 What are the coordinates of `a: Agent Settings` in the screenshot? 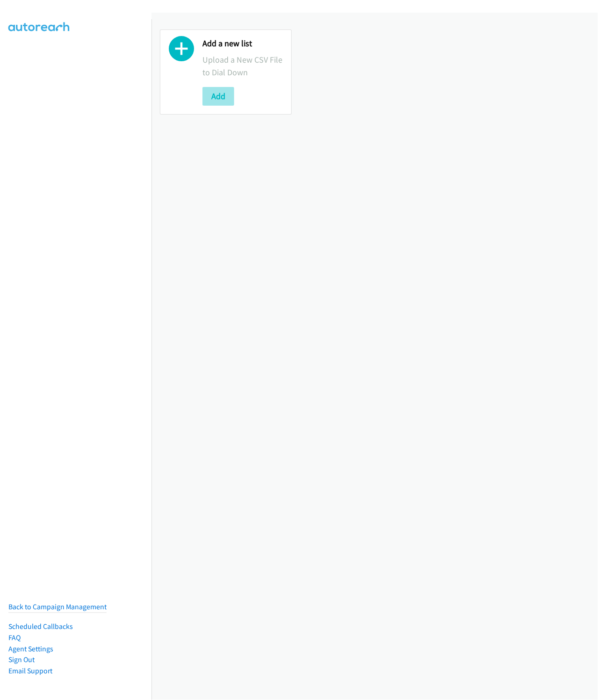 It's located at (31, 649).